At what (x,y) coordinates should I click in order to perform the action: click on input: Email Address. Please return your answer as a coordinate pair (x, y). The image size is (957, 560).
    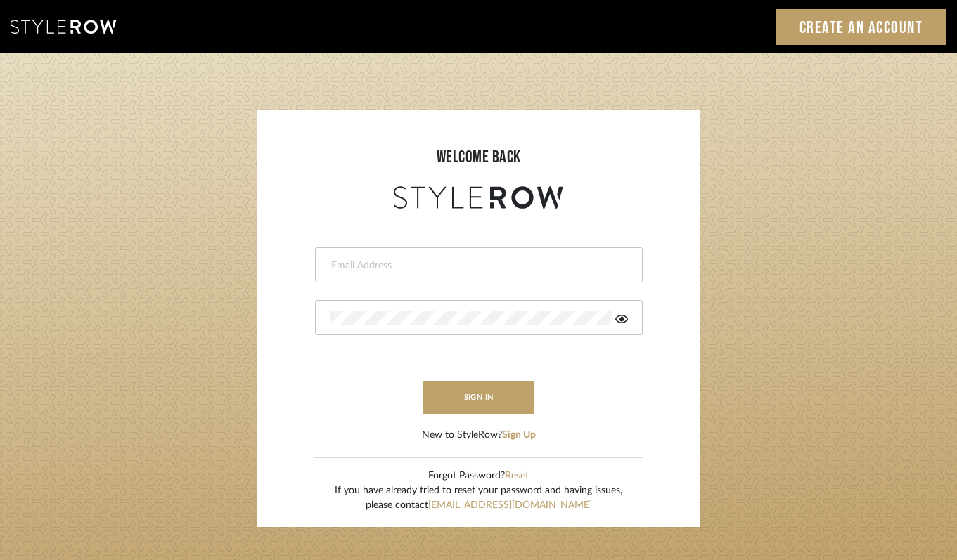
    Looking at the image, I should click on (477, 266).